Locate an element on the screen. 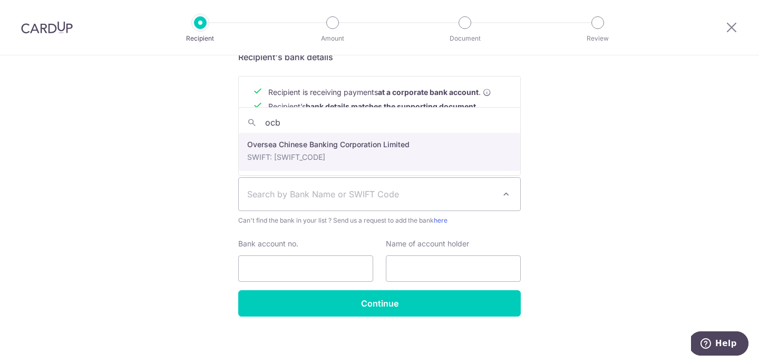  img: CardUp is located at coordinates (47, 27).